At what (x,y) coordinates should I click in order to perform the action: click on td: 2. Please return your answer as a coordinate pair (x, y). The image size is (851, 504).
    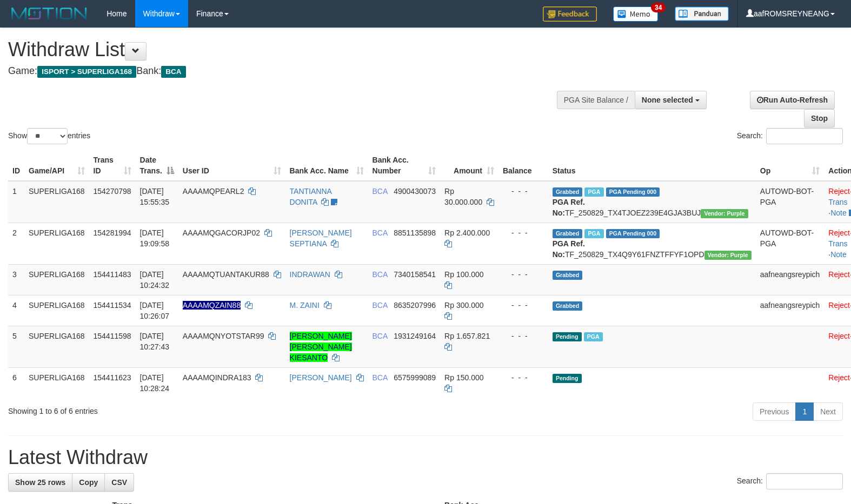
    Looking at the image, I should click on (16, 243).